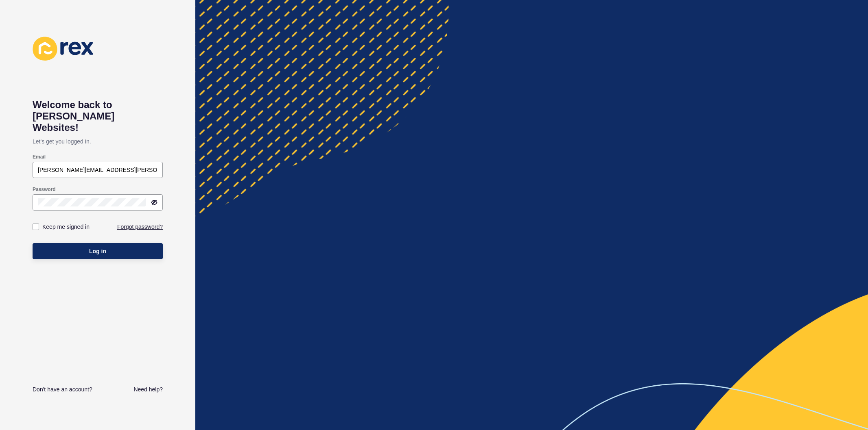 The width and height of the screenshot is (868, 430). Describe the element at coordinates (148, 389) in the screenshot. I see `a: Need help?` at that location.